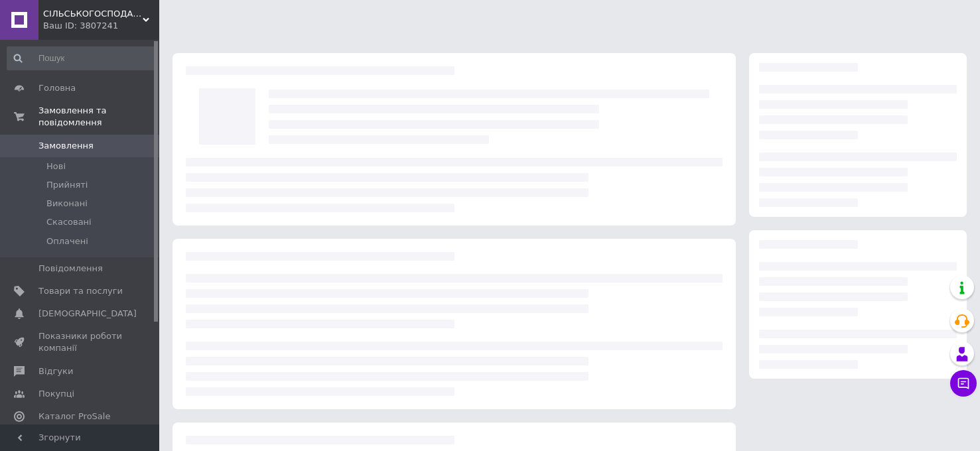  I want to click on input: Пошук, so click(81, 59).